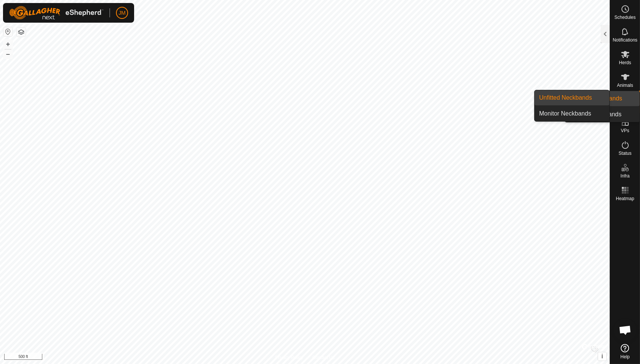 The width and height of the screenshot is (640, 364). What do you see at coordinates (625, 63) in the screenshot?
I see `span: Herds` at bounding box center [625, 63].